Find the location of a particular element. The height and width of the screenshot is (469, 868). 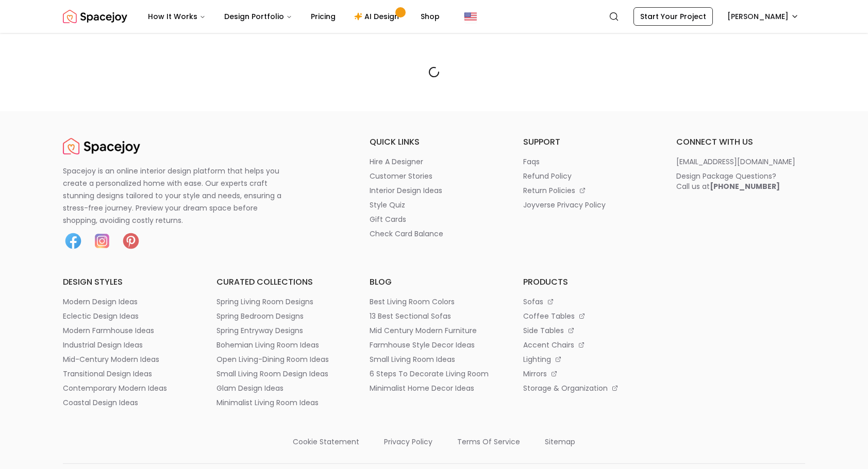

p: joyverse privacy policy is located at coordinates (564, 205).